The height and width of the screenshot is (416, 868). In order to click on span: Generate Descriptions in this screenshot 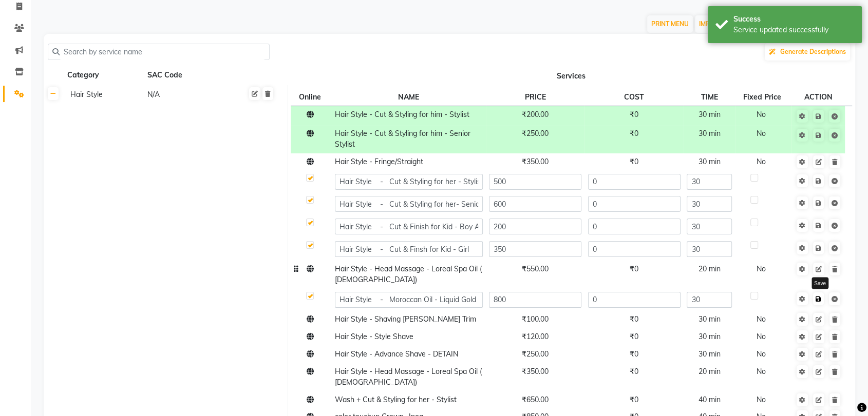, I will do `click(813, 52)`.